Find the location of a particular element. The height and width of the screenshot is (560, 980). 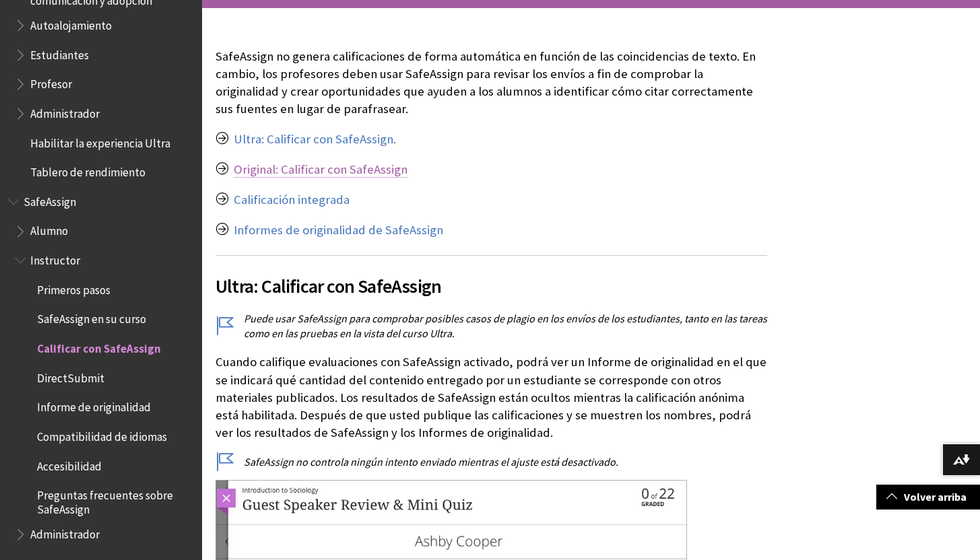

span: SafeAssign en su curso is located at coordinates (92, 317).